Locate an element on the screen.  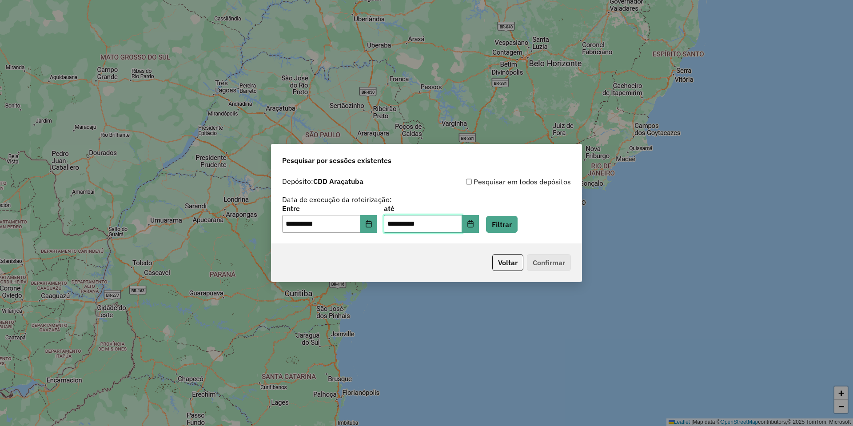
label: Entre is located at coordinates (329, 208).